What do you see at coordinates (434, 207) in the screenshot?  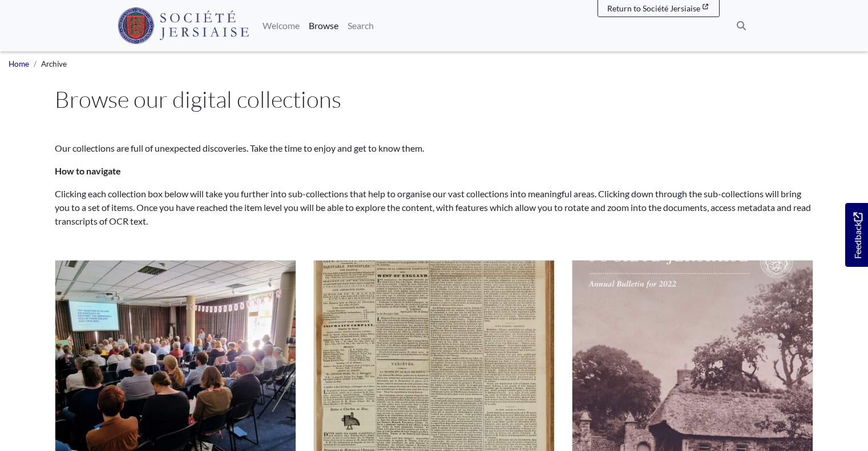 I see `p: Clicking each collection box below will take you further into sub-collections that help to organi...` at bounding box center [434, 207].